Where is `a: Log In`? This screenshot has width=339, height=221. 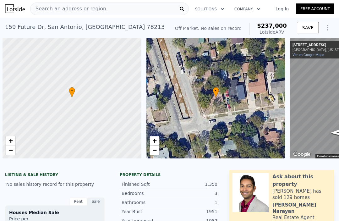
a: Log In is located at coordinates (282, 9).